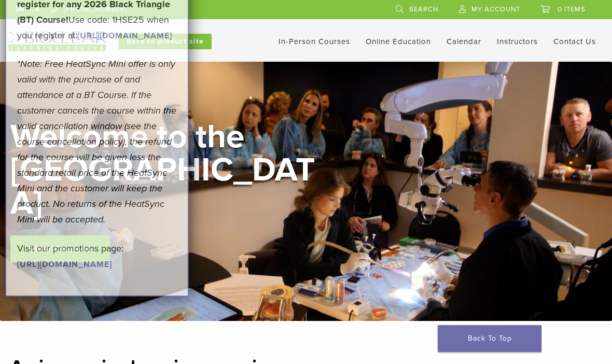 The width and height of the screenshot is (612, 364). What do you see at coordinates (314, 42) in the screenshot?
I see `a: In-Person Courses` at bounding box center [314, 42].